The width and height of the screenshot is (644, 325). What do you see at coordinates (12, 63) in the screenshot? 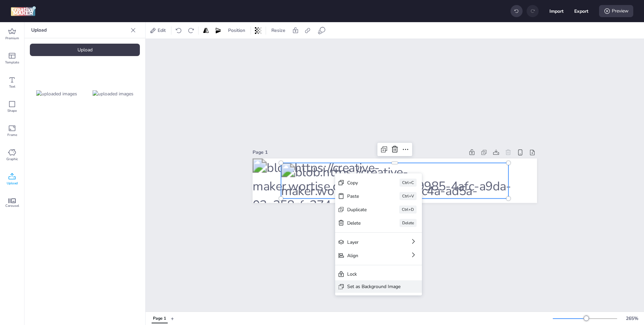
I see `span: Template` at bounding box center [12, 63].